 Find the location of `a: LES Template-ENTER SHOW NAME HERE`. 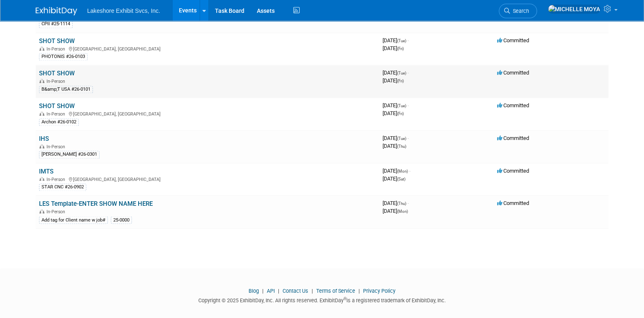

a: LES Template-ENTER SHOW NAME HERE is located at coordinates (96, 204).